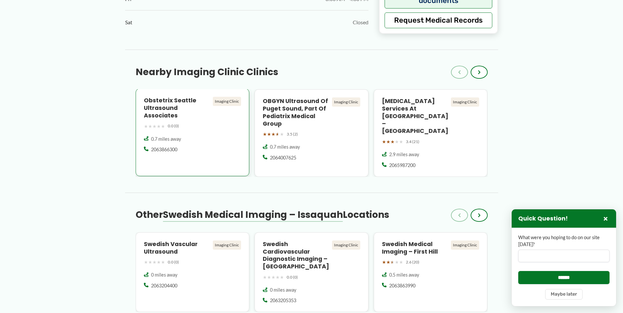 The height and width of the screenshot is (313, 623). What do you see at coordinates (402, 286) in the screenshot?
I see `span: 2063863990` at bounding box center [402, 286].